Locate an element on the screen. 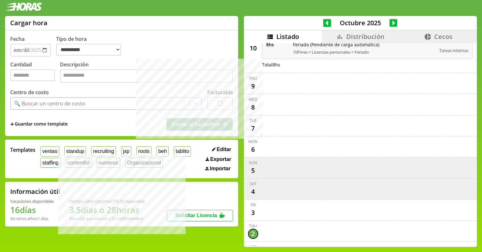 This screenshot has width=482, height=252. div: 10 is located at coordinates (253, 48).